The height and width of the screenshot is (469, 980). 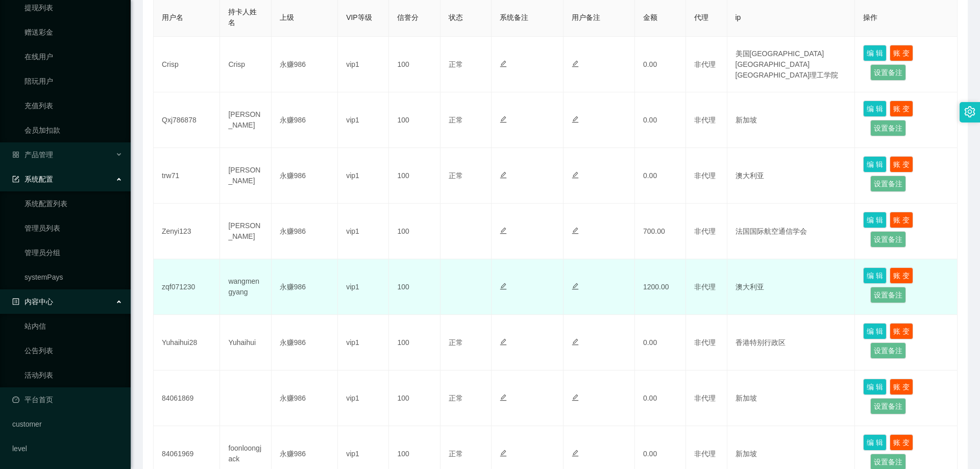 I want to click on i: 图标: profile, so click(x=16, y=301).